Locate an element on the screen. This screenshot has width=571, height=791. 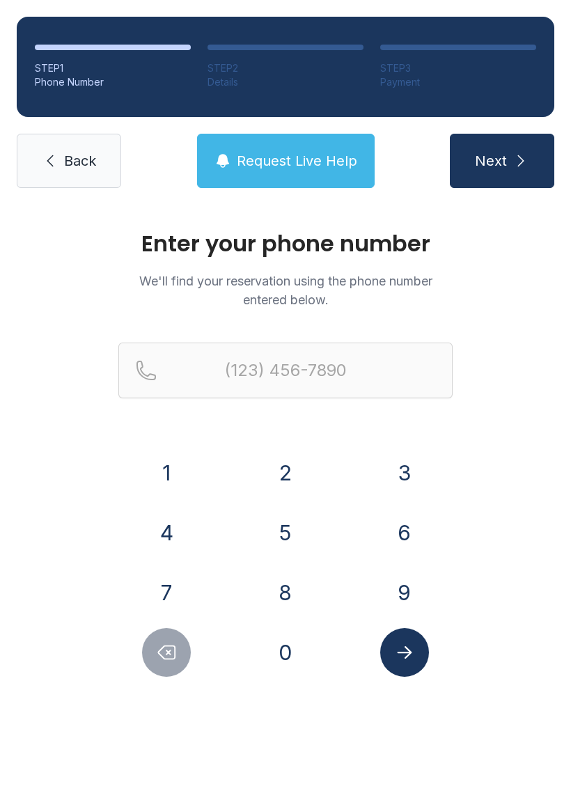
button: 0 is located at coordinates (286, 653).